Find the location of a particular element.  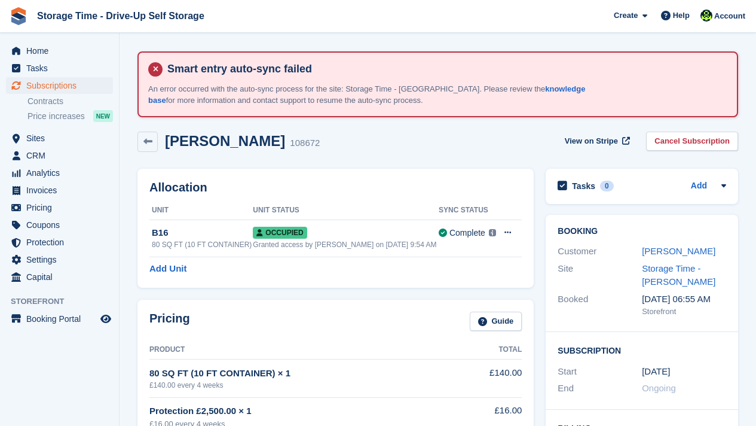

img: stora-icon-8386f47178a22dfd0bd8f6a31ec36ba5ce8667c1dd55bd0f319d3a0aa187defe.svg is located at coordinates (19, 16).